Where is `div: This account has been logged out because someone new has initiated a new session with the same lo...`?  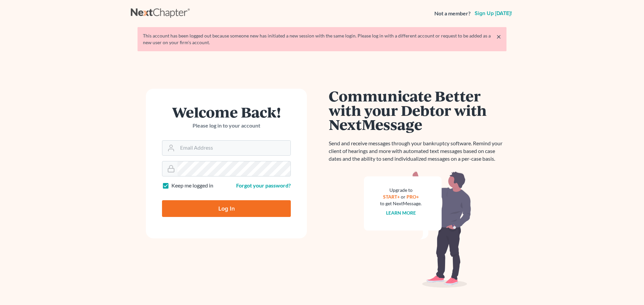
div: This account has been logged out because someone new has initiated a new session with the same lo... is located at coordinates (322, 39).